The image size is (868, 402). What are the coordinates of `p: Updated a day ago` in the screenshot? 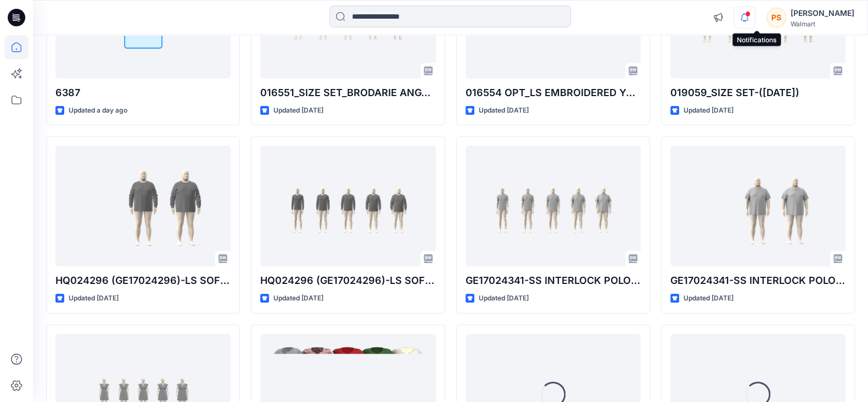 It's located at (98, 110).